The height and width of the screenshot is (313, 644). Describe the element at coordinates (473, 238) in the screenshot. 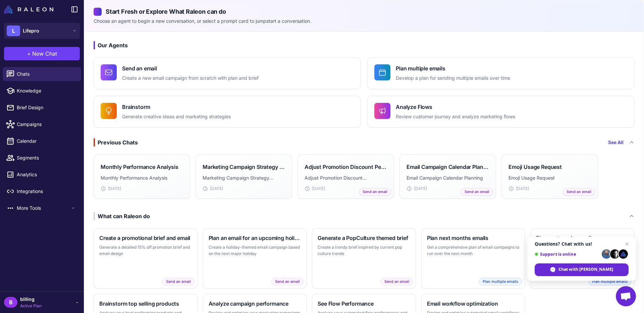

I see `h3: Plan next months emails` at that location.